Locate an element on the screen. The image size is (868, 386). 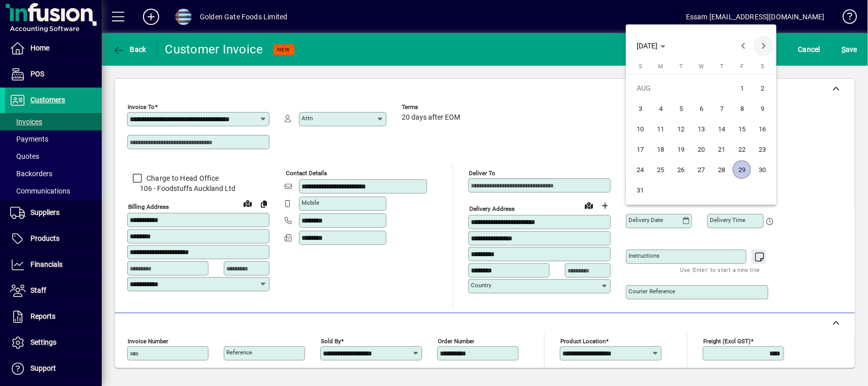
span: 13 is located at coordinates (701, 128).